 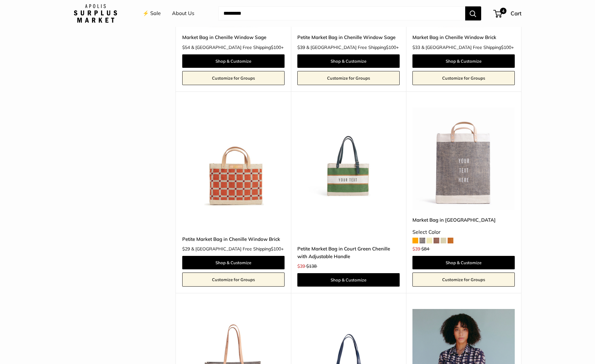 I want to click on a: 4 Cart, so click(x=508, y=14).